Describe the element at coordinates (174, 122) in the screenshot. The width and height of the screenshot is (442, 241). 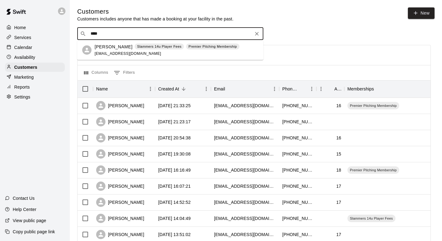
I see `div: 2025-09-17 21:23:17` at that location.